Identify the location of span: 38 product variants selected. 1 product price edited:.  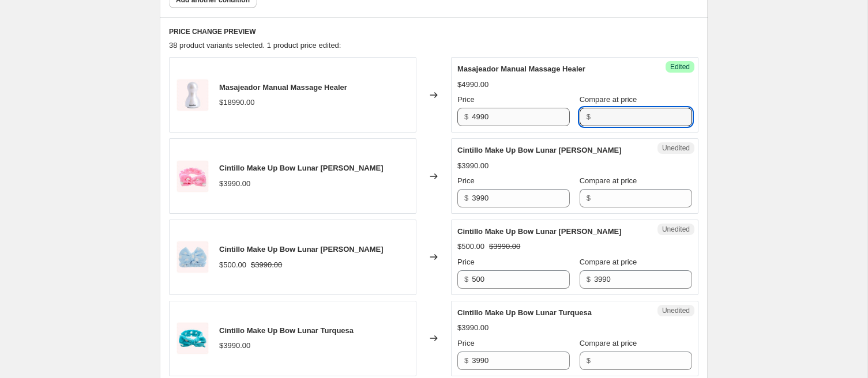
(255, 45).